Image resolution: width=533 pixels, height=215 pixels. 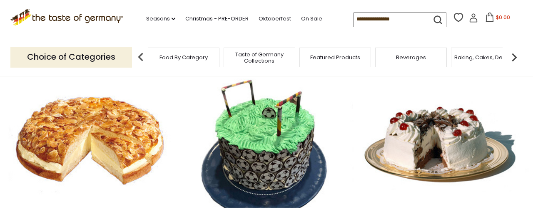 What do you see at coordinates (515, 57) in the screenshot?
I see `img: next arrow` at bounding box center [515, 57].